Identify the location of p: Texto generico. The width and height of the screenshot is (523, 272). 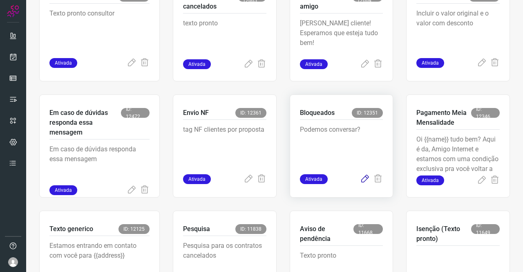
(71, 229).